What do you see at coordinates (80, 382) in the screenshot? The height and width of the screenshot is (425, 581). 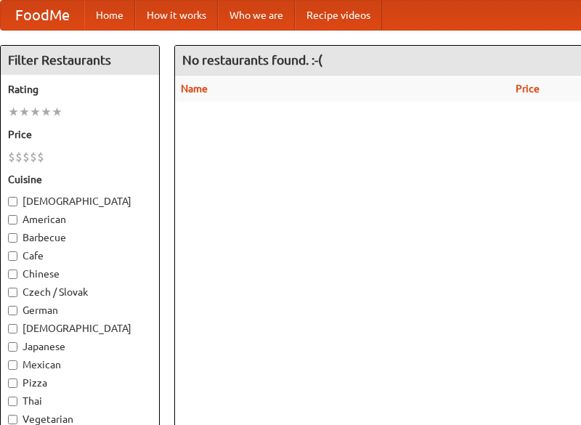 I see `label: Pizza` at bounding box center [80, 382].